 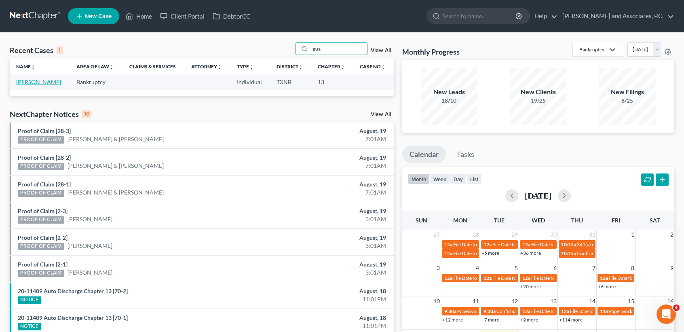 I want to click on span: Mon, so click(x=460, y=220).